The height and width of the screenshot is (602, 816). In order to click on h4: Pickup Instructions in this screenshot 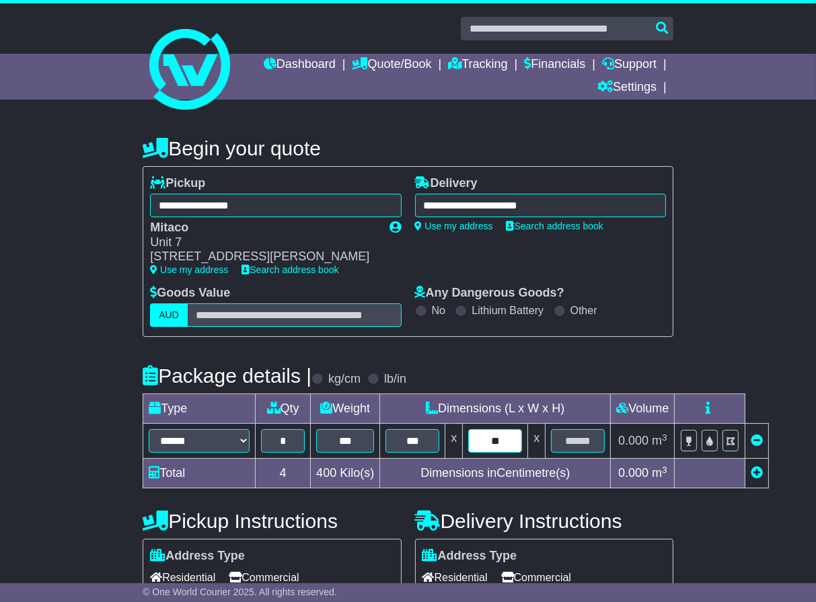, I will do `click(272, 521)`.